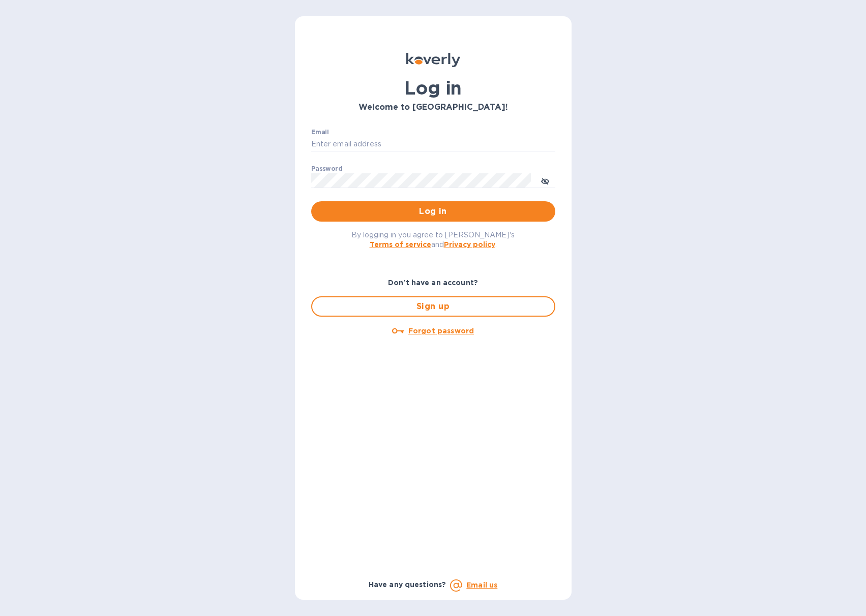  I want to click on h1: Log in, so click(433, 88).